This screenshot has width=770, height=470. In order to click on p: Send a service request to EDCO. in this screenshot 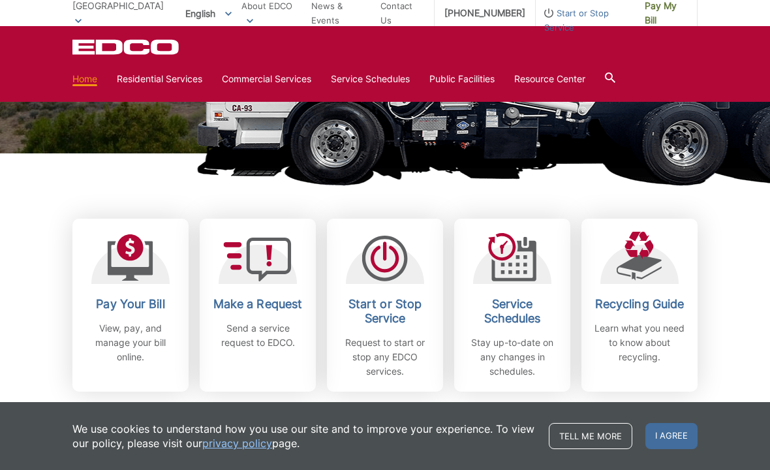, I will do `click(258, 335)`.